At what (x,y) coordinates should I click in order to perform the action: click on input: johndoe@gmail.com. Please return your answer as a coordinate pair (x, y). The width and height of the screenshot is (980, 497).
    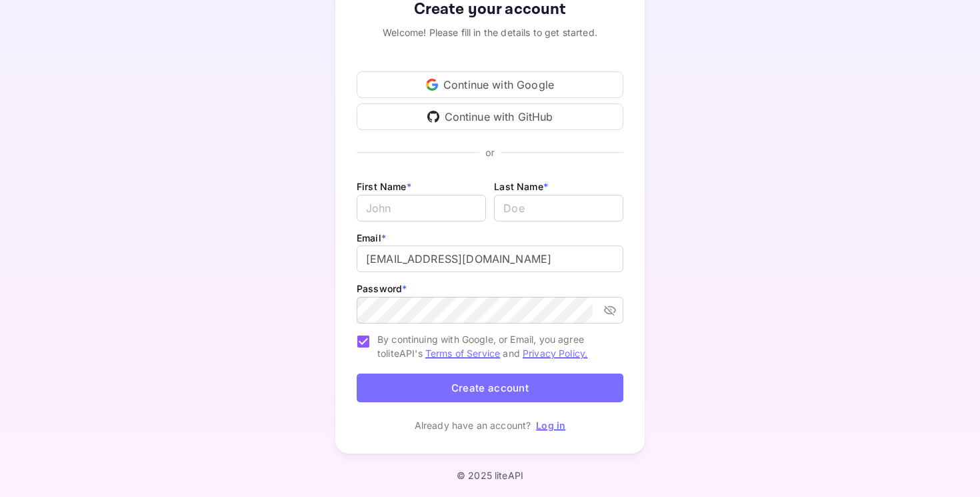
    Looking at the image, I should click on (490, 259).